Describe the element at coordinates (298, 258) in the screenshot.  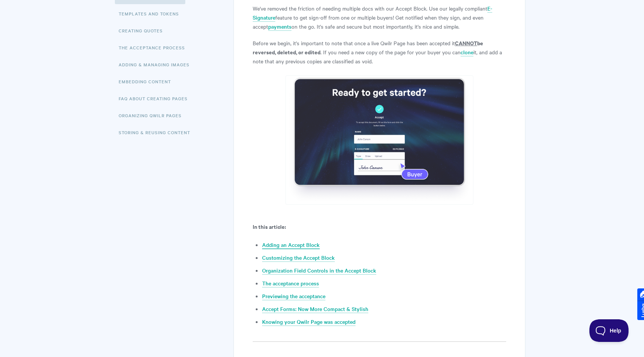
I see `a: Customizing the Accept Block` at that location.